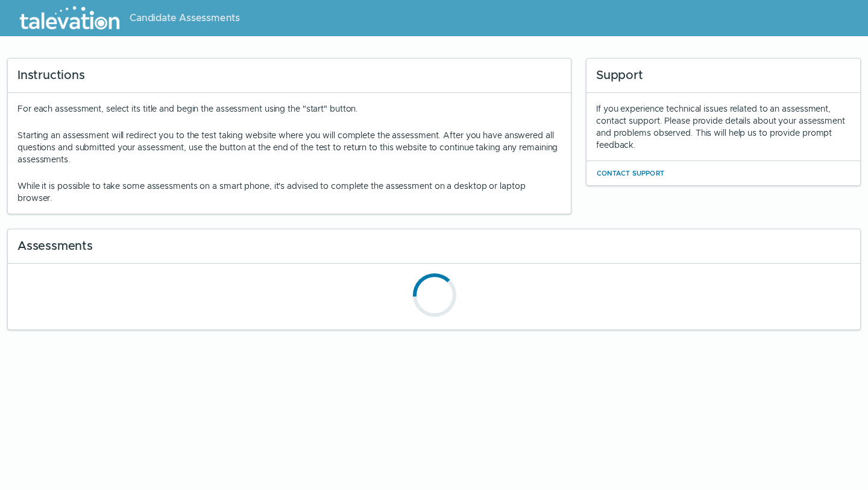 This screenshot has height=490, width=868. What do you see at coordinates (434, 246) in the screenshot?
I see `div: Assessments` at bounding box center [434, 246].